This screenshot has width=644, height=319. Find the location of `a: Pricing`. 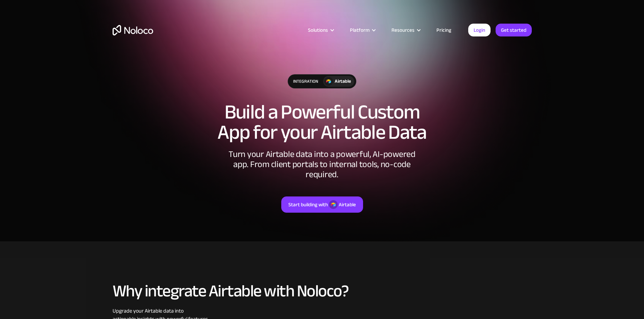

a: Pricing is located at coordinates (444, 30).